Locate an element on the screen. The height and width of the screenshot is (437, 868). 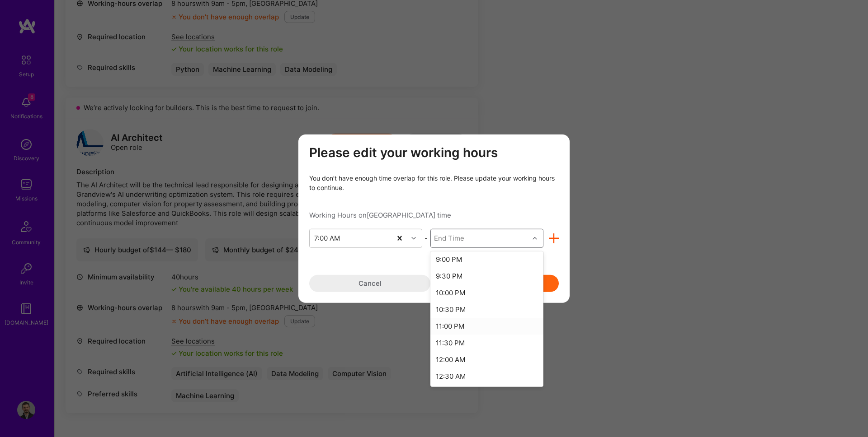
div: 1:00 AM is located at coordinates (487, 392).